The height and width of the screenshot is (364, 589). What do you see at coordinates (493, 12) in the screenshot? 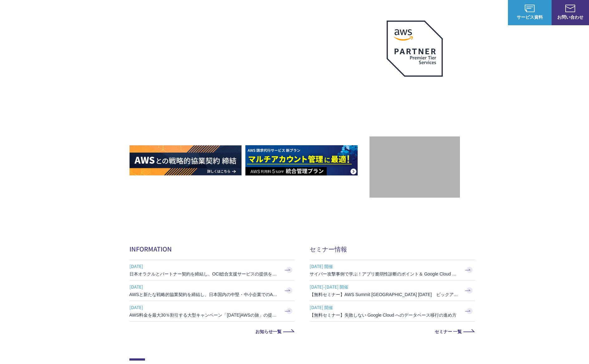
I see `a: ログイン` at bounding box center [493, 12].